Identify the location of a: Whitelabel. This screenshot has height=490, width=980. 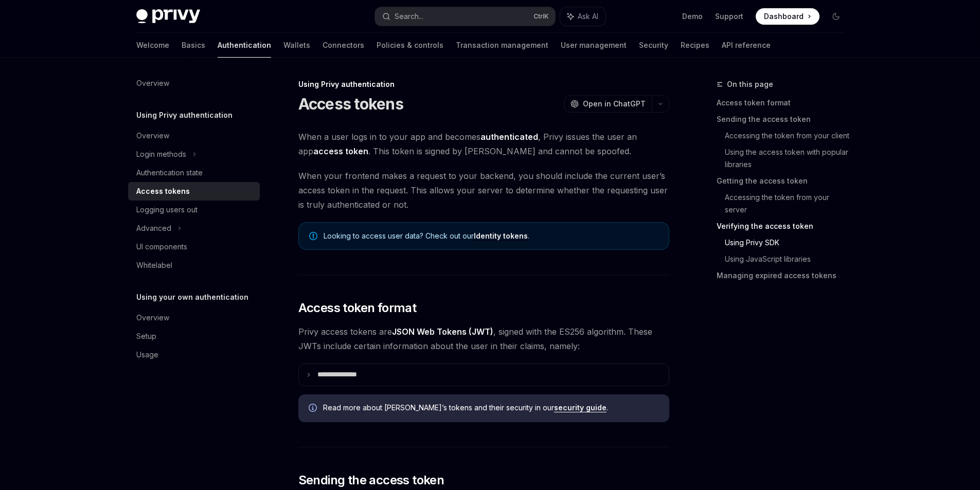
(194, 266).